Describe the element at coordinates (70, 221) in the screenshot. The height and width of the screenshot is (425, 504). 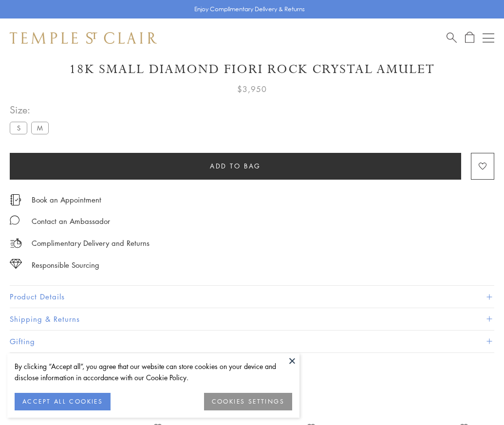
I see `div: Contact an Ambassador` at that location.